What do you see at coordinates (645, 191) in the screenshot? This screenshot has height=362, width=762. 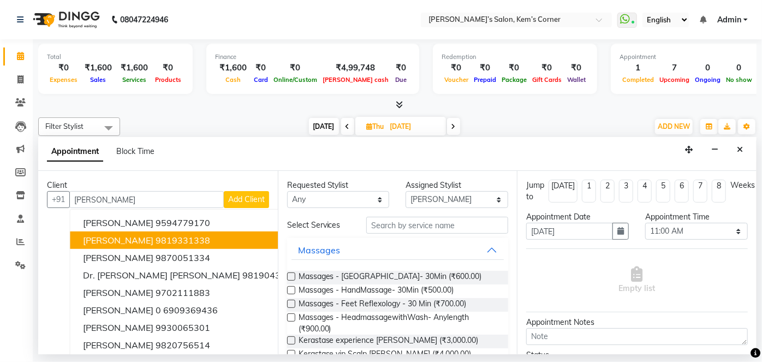 I see `li: 4` at bounding box center [645, 191].